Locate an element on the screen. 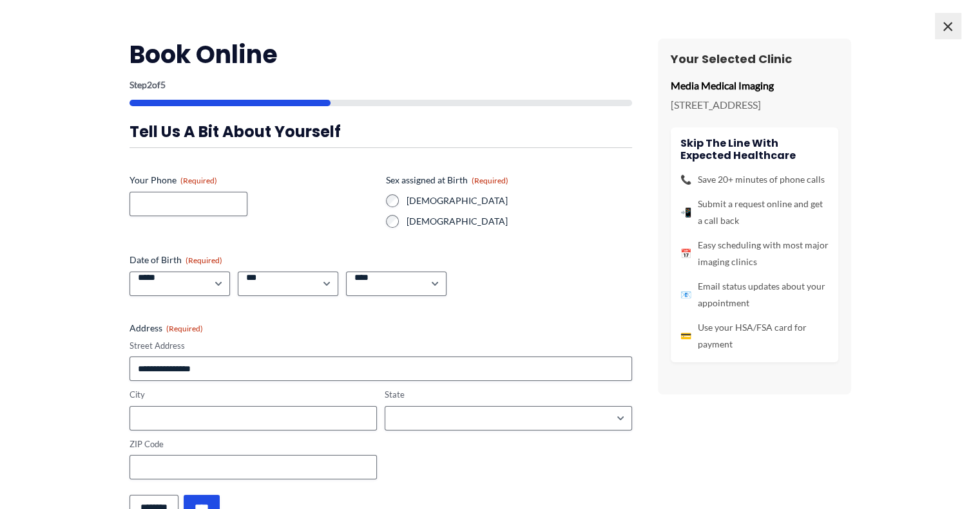 This screenshot has width=980, height=509. p: Step of is located at coordinates (381, 85).